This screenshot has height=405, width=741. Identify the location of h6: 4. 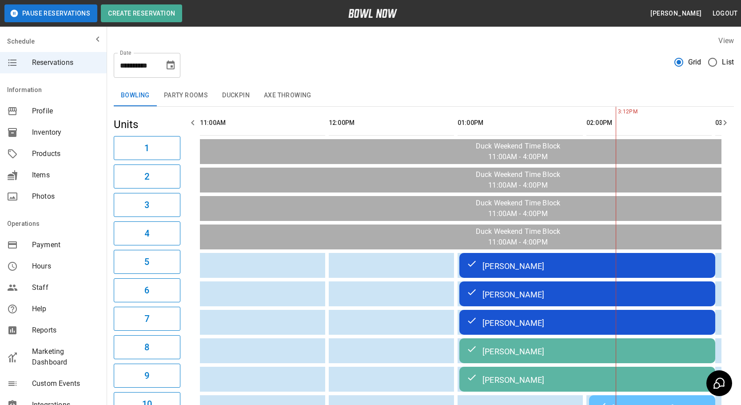
(147, 233).